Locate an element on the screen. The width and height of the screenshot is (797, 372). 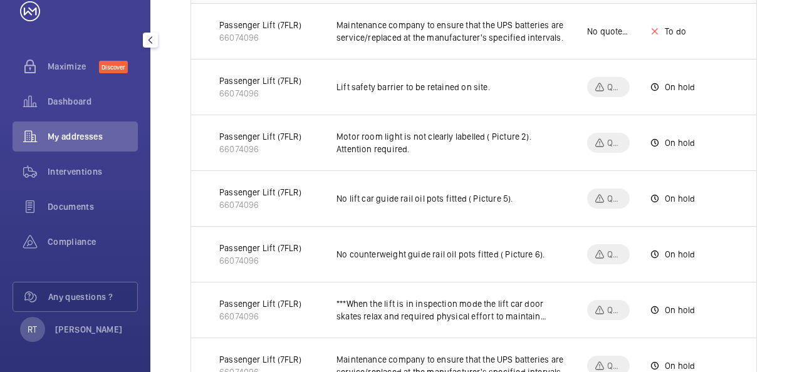
span: Dashboard is located at coordinates (93, 101).